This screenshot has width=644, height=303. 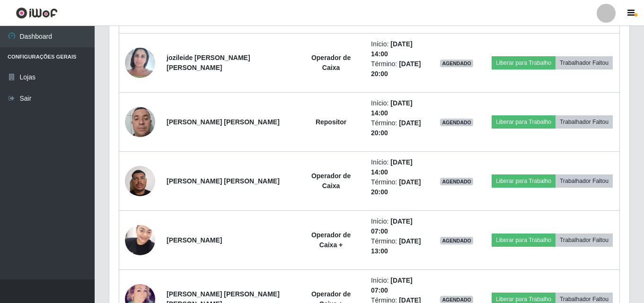 I want to click on img: 1652038178579.jpeg, so click(x=140, y=240).